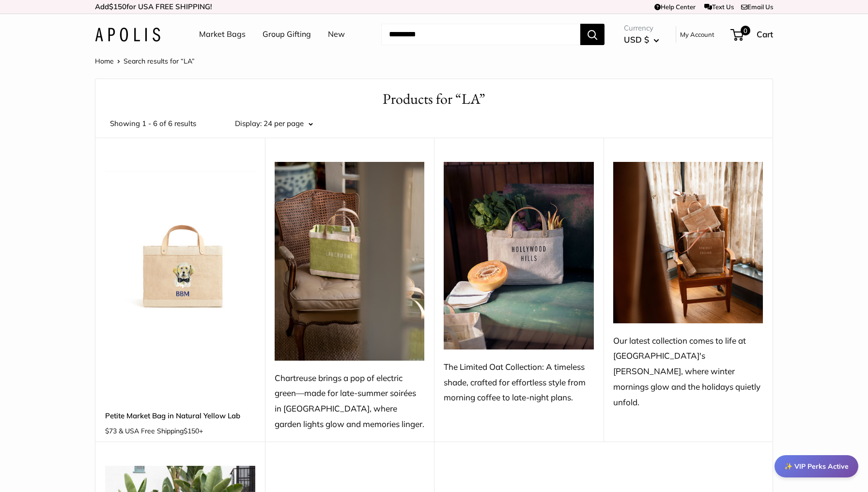  I want to click on span: 0, so click(746, 30).